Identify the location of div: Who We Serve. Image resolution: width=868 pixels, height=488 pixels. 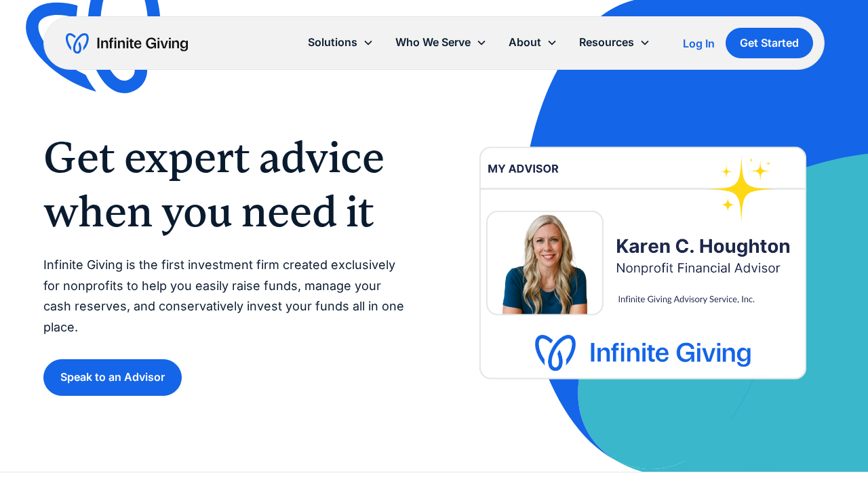
(432, 42).